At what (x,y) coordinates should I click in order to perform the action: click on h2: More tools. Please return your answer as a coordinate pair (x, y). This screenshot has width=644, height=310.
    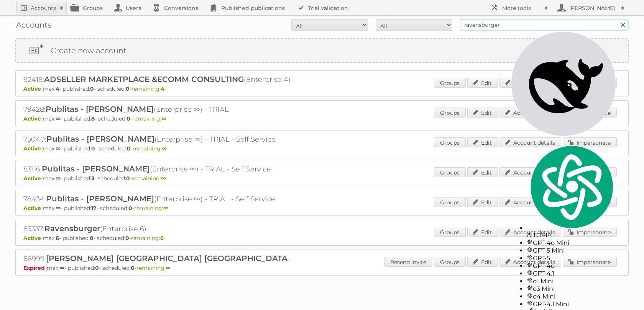
    Looking at the image, I should click on (521, 8).